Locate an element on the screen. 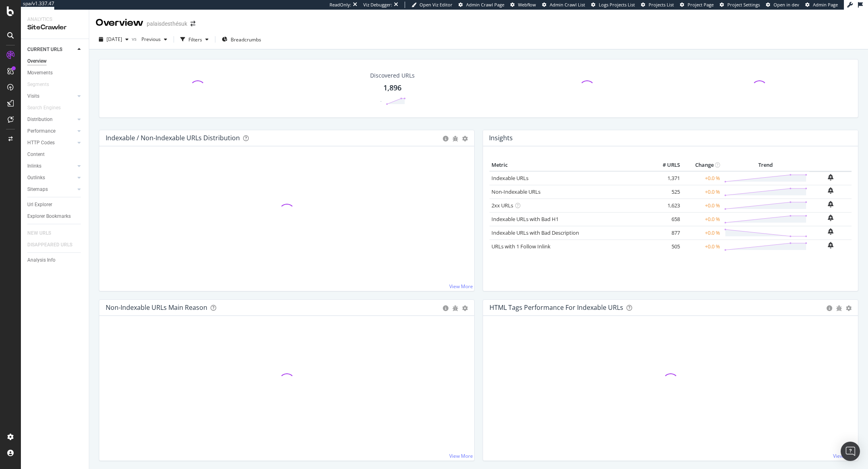 The image size is (868, 469). a: Webflow is located at coordinates (523, 5).